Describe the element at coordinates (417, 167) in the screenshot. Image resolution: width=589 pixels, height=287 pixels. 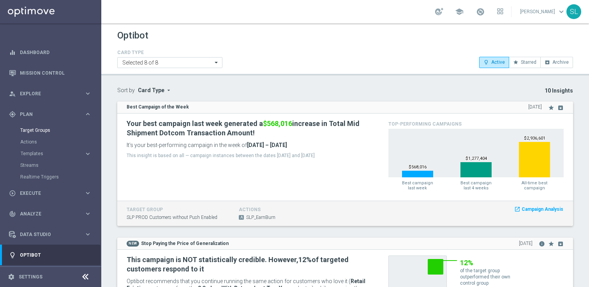
I see `text: $568,016` at that location.